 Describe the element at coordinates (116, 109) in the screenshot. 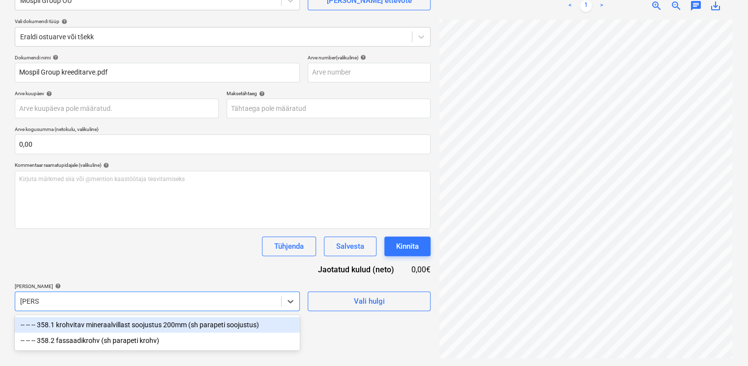

I see `input: Arve kuupäeva pole määratud.` at that location.